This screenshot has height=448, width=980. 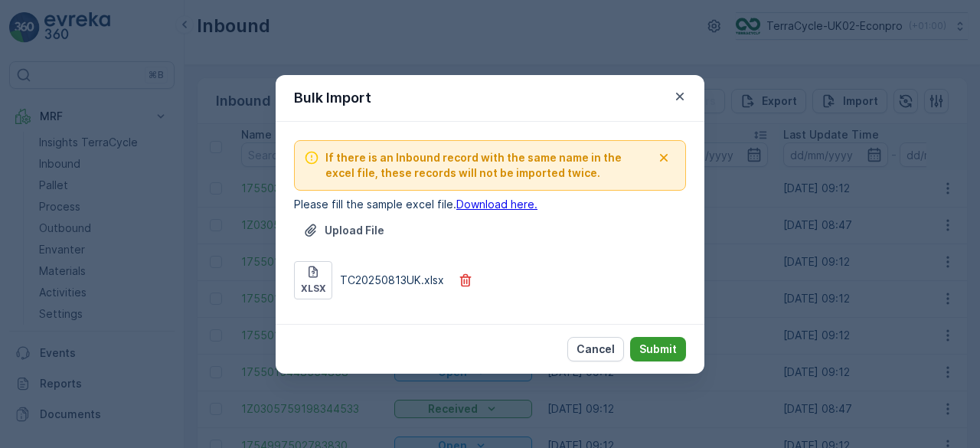 What do you see at coordinates (596, 349) in the screenshot?
I see `button: Cancel` at bounding box center [596, 349].